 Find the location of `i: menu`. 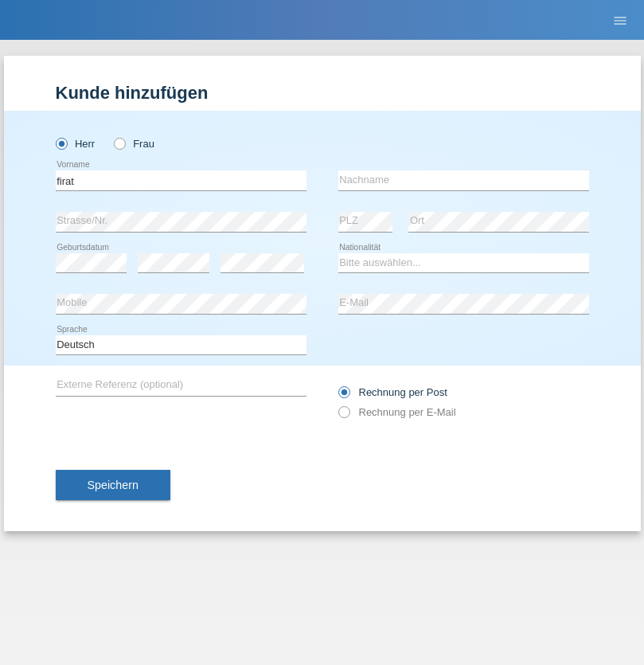

i: menu is located at coordinates (620, 21).